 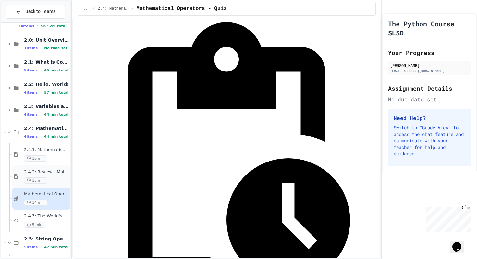 What do you see at coordinates (56, 48) in the screenshot?
I see `span: No time set` at bounding box center [56, 48].